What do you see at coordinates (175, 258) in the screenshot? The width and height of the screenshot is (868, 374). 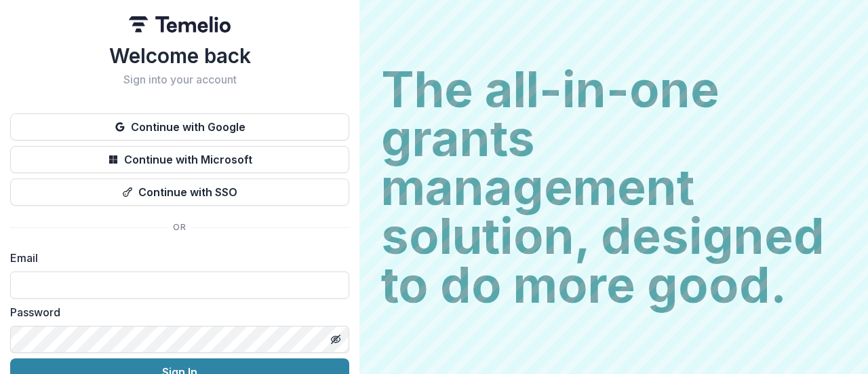 I see `label: Email` at bounding box center [175, 258].